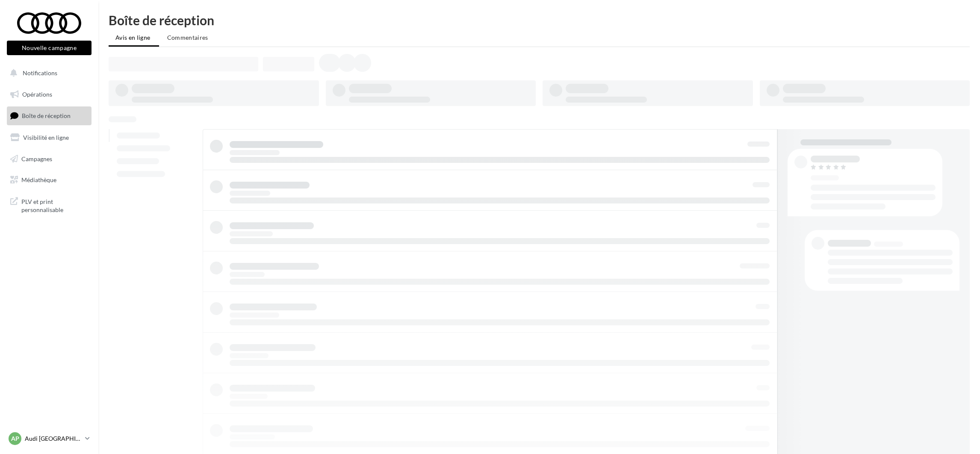 The height and width of the screenshot is (454, 980). Describe the element at coordinates (49, 159) in the screenshot. I see `a: Campagnes` at that location.